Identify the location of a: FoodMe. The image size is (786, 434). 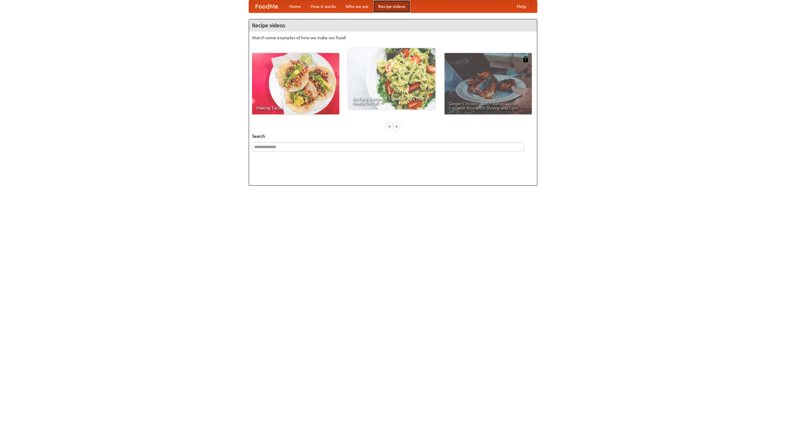
(266, 6).